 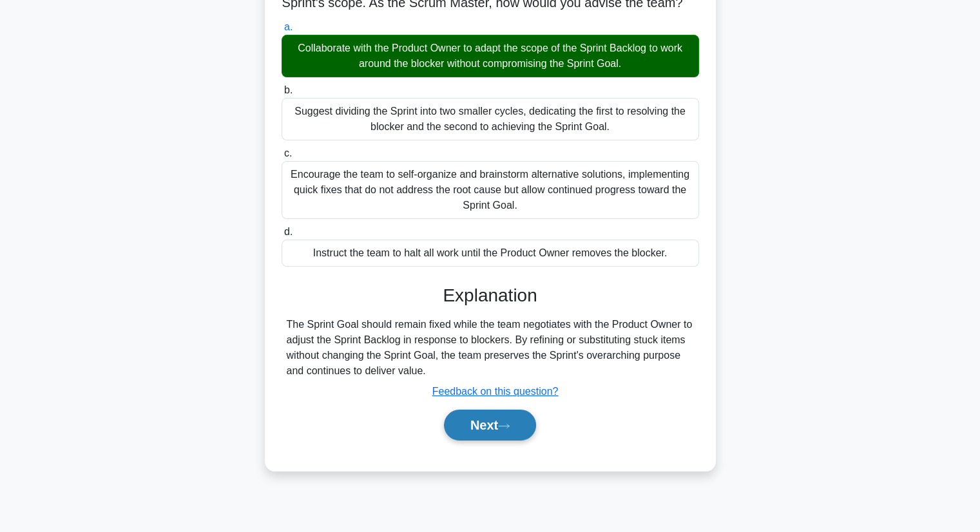 I want to click on div: Instruct the team to halt all work until the Product Owner removes the blocker., so click(x=490, y=253).